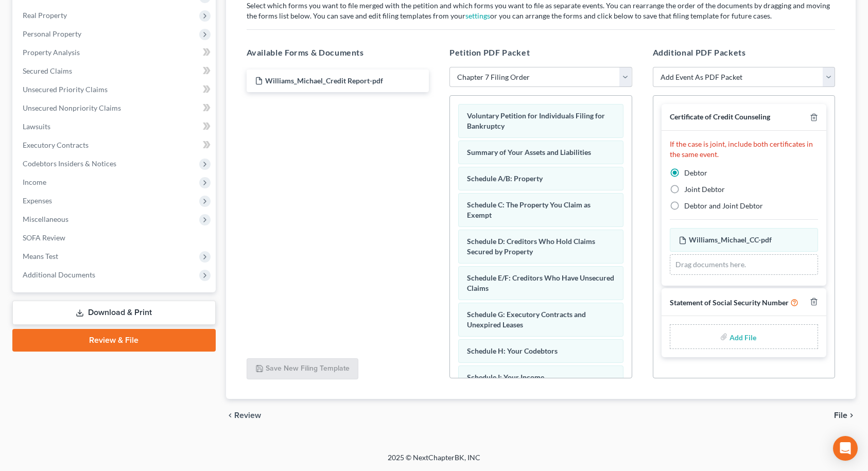 The height and width of the screenshot is (471, 868). What do you see at coordinates (249, 415) in the screenshot?
I see `button: chevron_left Review` at bounding box center [249, 415].